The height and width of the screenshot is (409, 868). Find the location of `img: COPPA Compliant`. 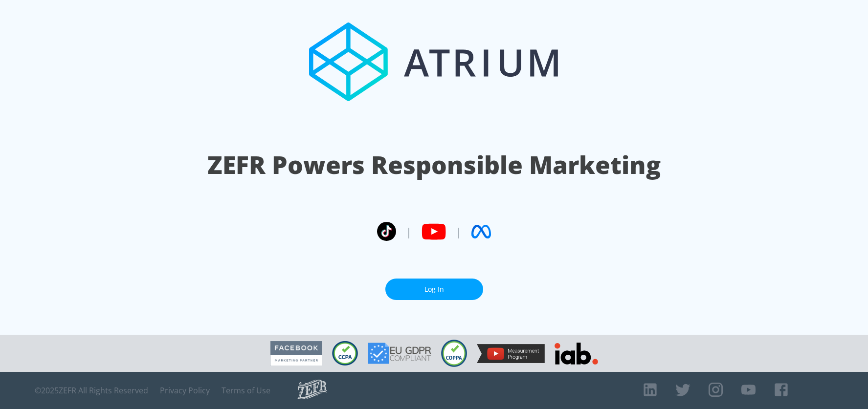

img: COPPA Compliant is located at coordinates (454, 353).